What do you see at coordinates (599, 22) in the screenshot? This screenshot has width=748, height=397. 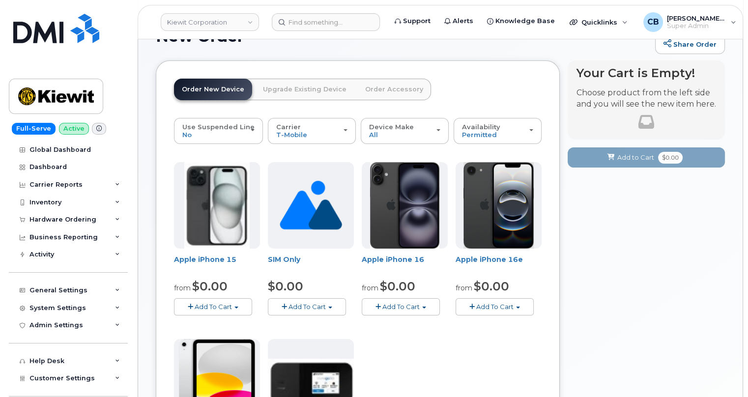 I see `span: Quicklinks` at bounding box center [599, 22].